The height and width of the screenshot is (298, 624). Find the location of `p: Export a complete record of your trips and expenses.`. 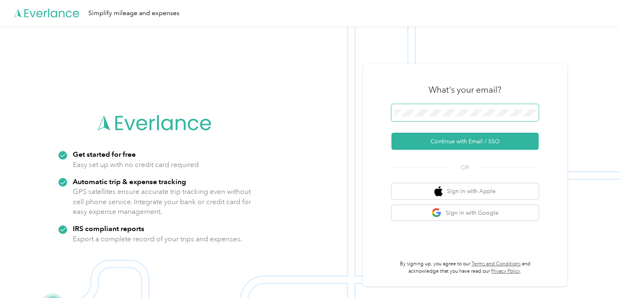

p: Export a complete record of your trips and expenses. is located at coordinates (157, 239).